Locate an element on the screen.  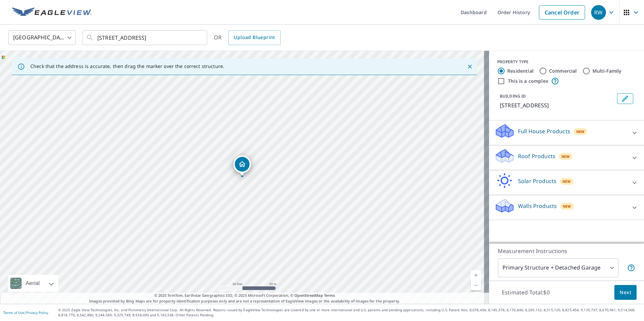
div: Roof ProductsNew is located at coordinates (567, 157).